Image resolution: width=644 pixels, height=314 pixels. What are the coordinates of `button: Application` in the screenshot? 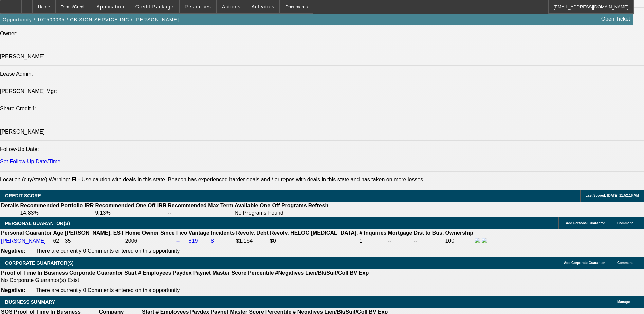 It's located at (110, 7).